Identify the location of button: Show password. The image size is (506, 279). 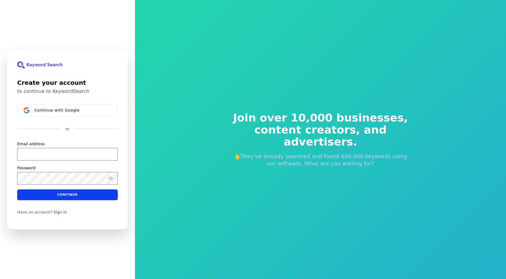
(110, 178).